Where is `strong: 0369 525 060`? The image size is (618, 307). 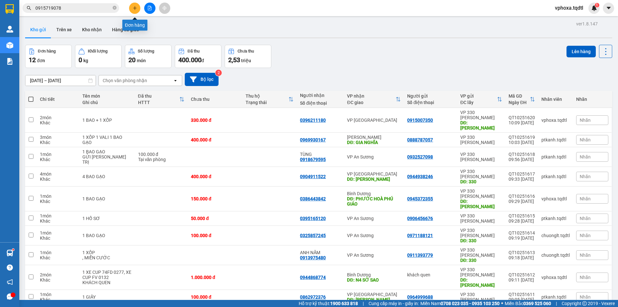
strong: 0369 525 060 is located at coordinates (538, 303).